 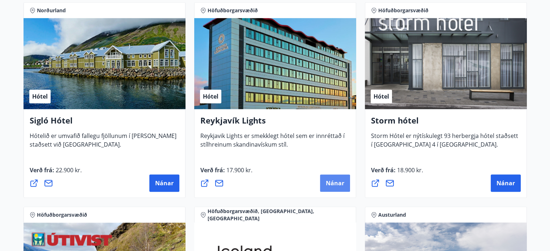 I want to click on h4: Storm hótel, so click(x=445, y=123).